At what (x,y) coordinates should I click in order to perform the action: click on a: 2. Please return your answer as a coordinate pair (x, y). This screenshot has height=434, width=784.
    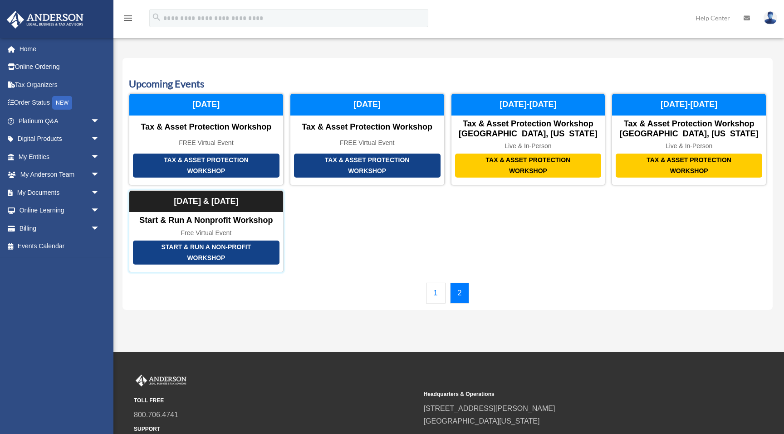
    Looking at the image, I should click on (459, 293).